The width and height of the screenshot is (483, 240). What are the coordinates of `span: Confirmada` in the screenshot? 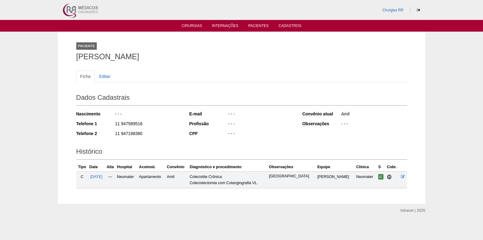 It's located at (381, 176).